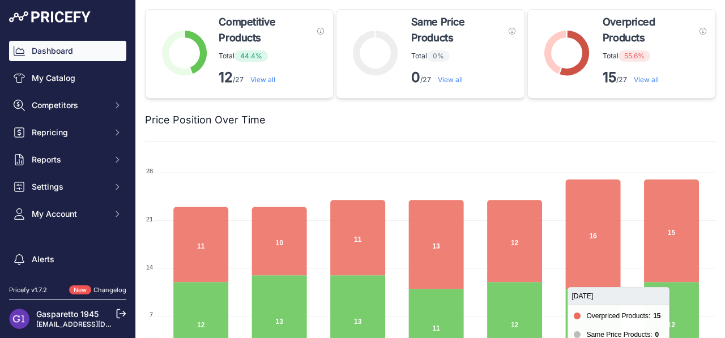 This screenshot has width=725, height=338. What do you see at coordinates (69, 214) in the screenshot?
I see `span: My Account` at bounding box center [69, 214].